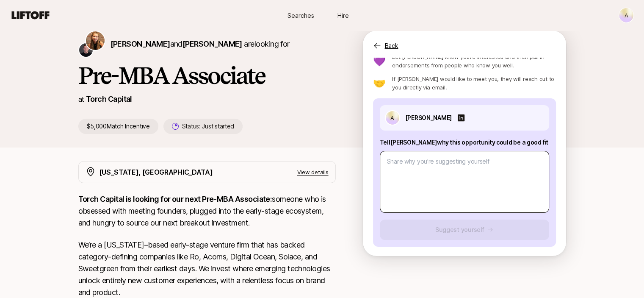 The height and width of the screenshot is (298, 644). I want to click on span: Hire, so click(343, 15).